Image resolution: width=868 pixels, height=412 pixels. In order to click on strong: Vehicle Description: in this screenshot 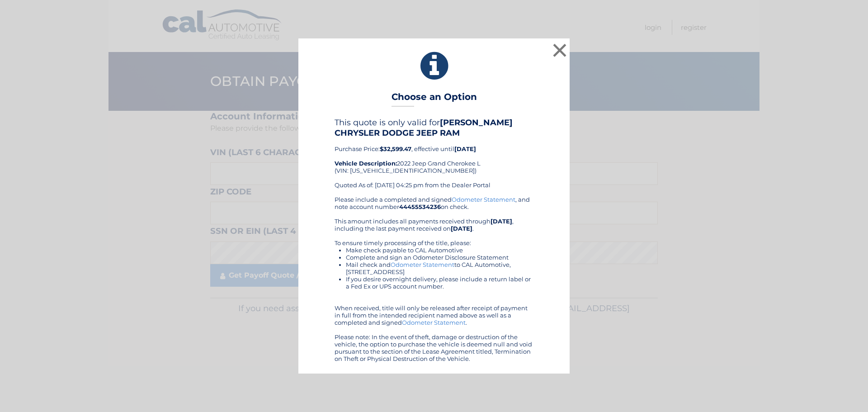, I will do `click(366, 163)`.